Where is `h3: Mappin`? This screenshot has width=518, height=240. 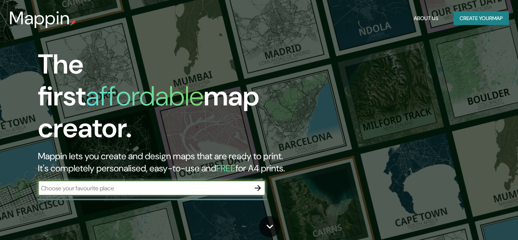
h3: Mappin is located at coordinates (39, 18).